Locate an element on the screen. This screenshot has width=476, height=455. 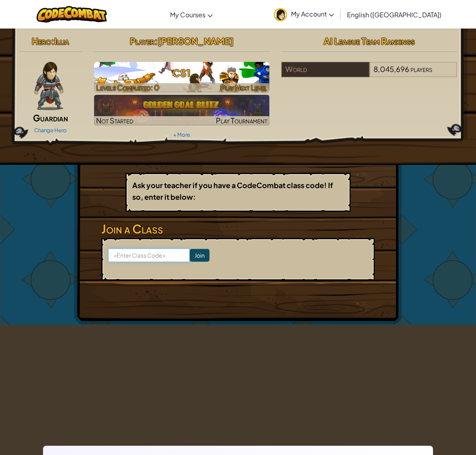
span: Play Next Level is located at coordinates (244, 87).